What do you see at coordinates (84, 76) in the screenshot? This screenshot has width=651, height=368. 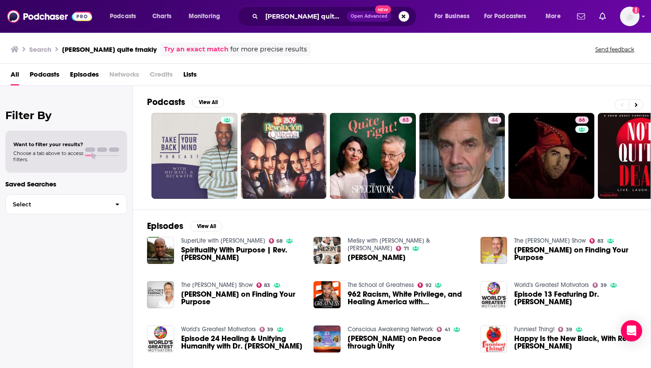 I see `span: Episodes` at bounding box center [84, 76].